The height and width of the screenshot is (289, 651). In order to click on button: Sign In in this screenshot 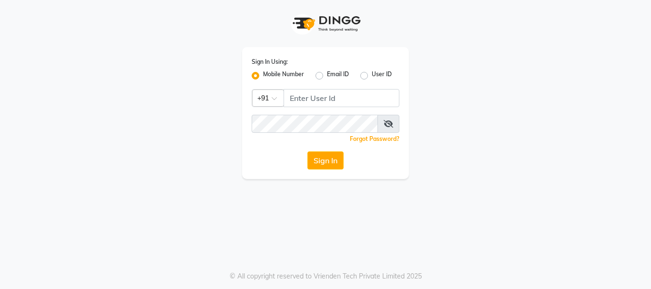, I will do `click(326, 161)`.